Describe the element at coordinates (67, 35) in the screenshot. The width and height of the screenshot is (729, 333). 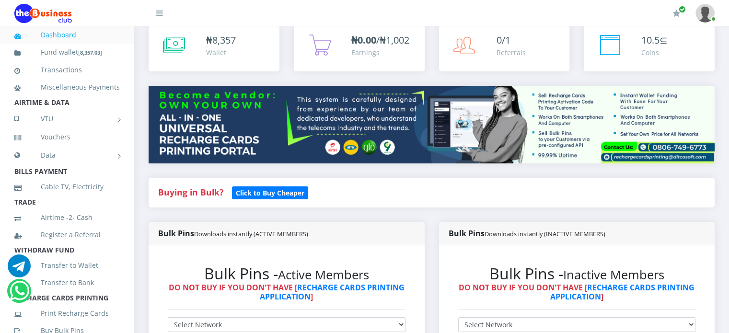
I see `a: Dashboard` at that location.